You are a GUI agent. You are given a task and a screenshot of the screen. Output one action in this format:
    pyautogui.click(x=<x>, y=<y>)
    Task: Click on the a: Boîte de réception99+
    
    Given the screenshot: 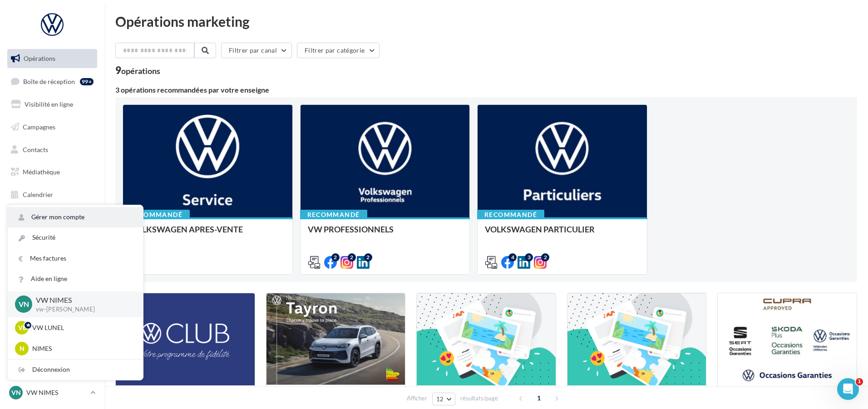 What is the action you would take?
    pyautogui.click(x=52, y=81)
    